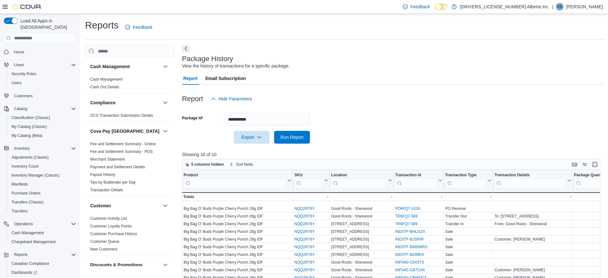 This screenshot has height=278, width=608. What do you see at coordinates (362, 270) in the screenshot?
I see `div: Good Roots - Sherwood` at bounding box center [362, 270].